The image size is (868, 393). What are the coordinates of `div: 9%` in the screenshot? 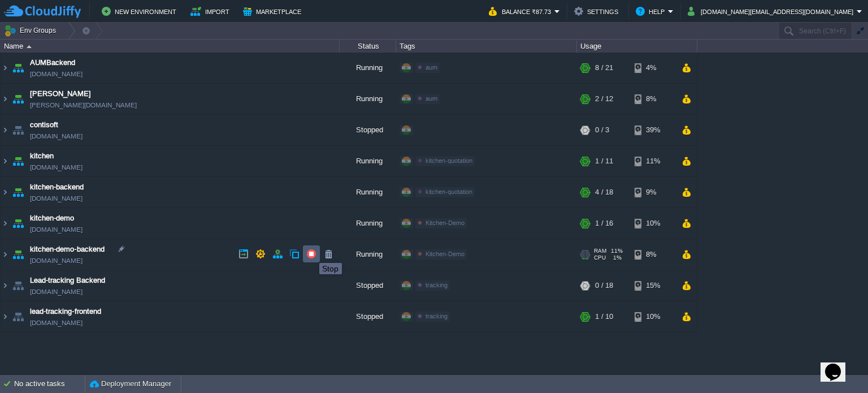 It's located at (653, 192).